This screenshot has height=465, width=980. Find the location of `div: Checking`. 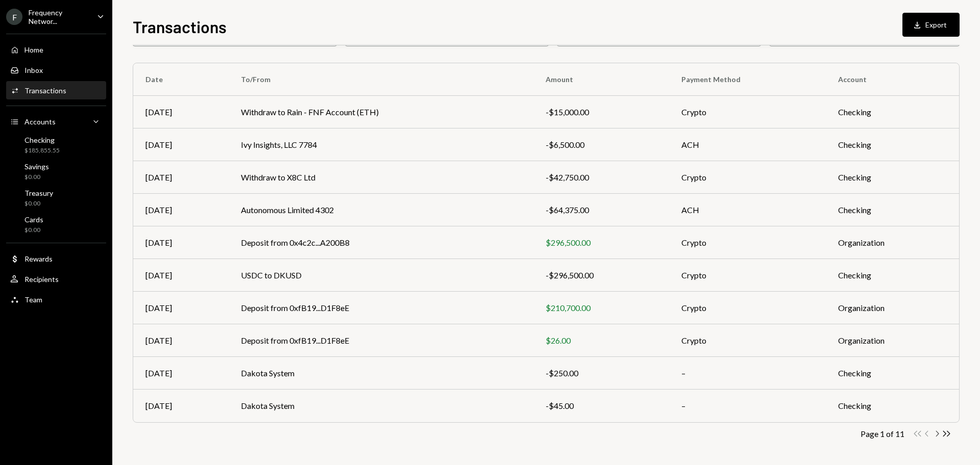

div: Checking is located at coordinates (41, 140).